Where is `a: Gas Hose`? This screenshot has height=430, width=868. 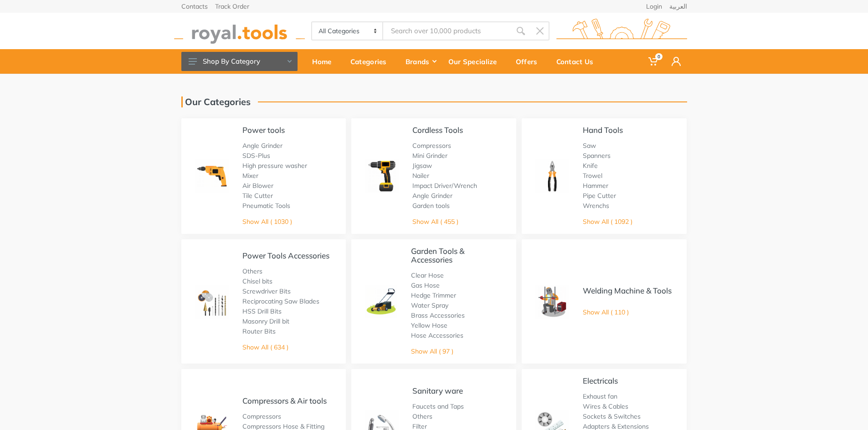 a: Gas Hose is located at coordinates (425, 286).